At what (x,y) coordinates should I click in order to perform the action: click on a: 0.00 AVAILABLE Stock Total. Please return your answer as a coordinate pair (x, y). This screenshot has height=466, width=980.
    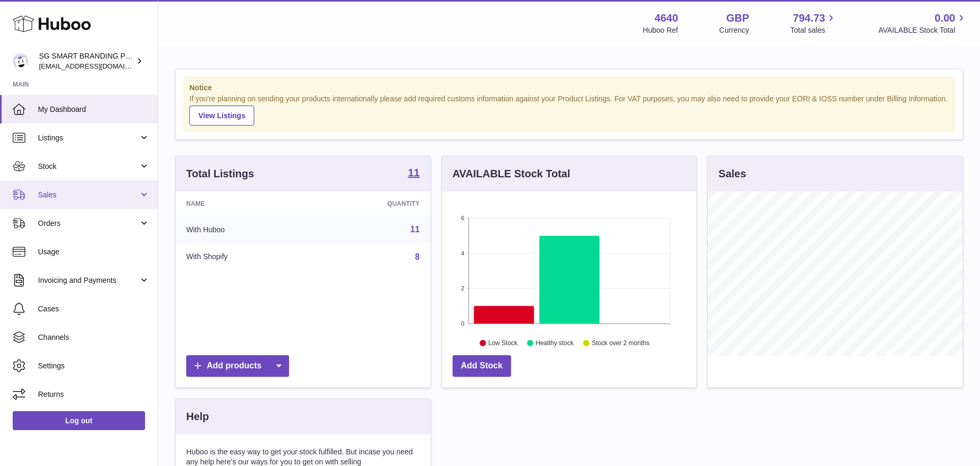
    Looking at the image, I should click on (923, 23).